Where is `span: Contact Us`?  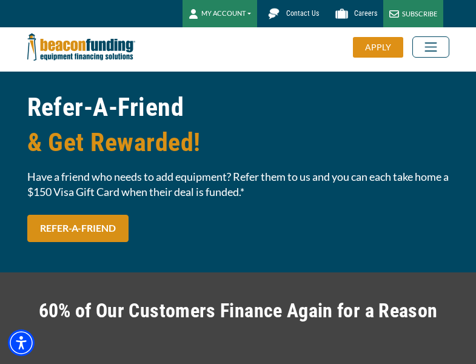 span: Contact Us is located at coordinates (302, 13).